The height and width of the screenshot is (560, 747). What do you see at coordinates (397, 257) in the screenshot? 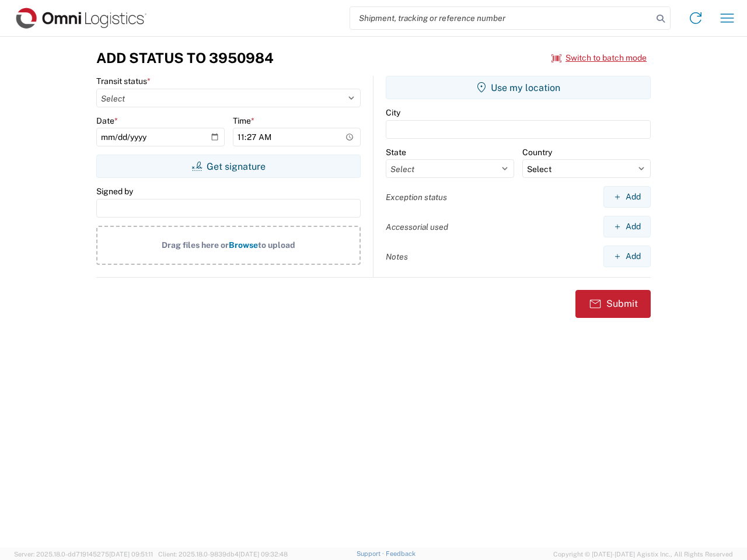
I see `label: Notes` at bounding box center [397, 257].